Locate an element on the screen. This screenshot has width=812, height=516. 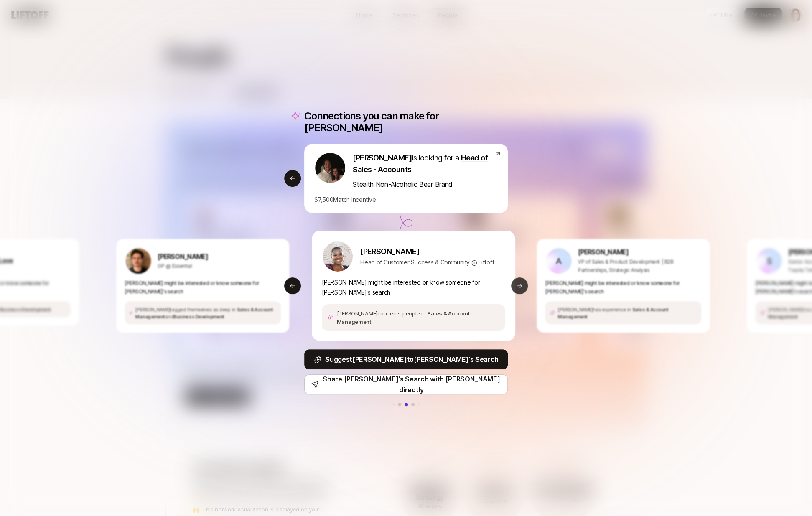
img: dbb69939_042d_44fe_bb10_75f74df84f7f.jpg is located at coordinates (338, 257).